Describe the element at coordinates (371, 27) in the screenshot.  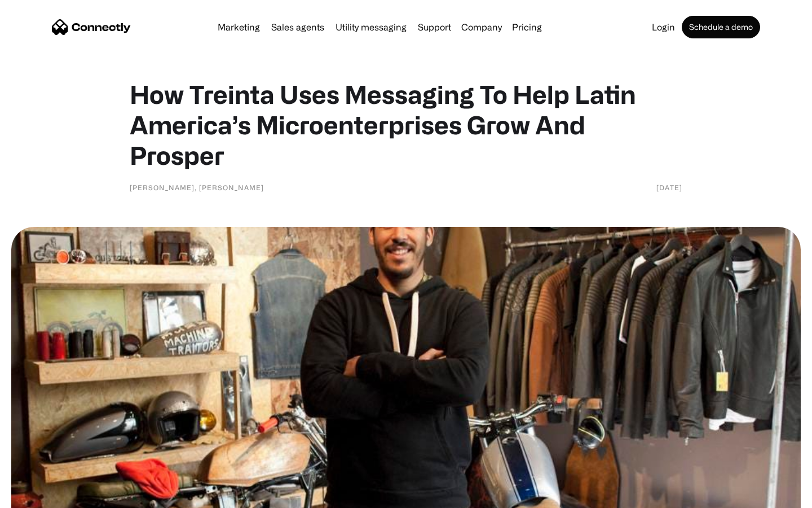
I see `a: Utility messaging` at that location.